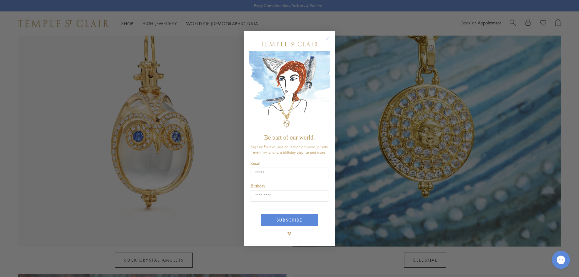 The width and height of the screenshot is (579, 277). Describe the element at coordinates (290, 138) in the screenshot. I see `span: Be part of our world.` at that location.